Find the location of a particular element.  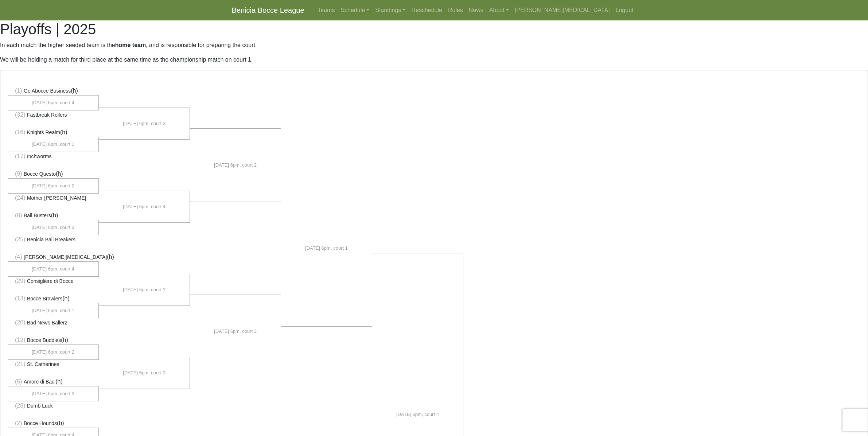

span: Knights Realm is located at coordinates (43, 132).